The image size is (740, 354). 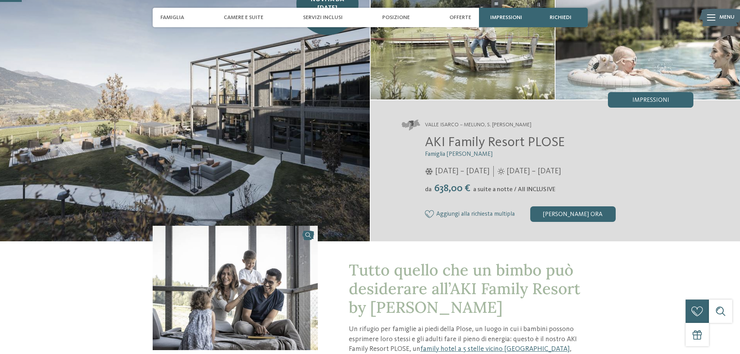 I want to click on span: Offerte, so click(x=460, y=17).